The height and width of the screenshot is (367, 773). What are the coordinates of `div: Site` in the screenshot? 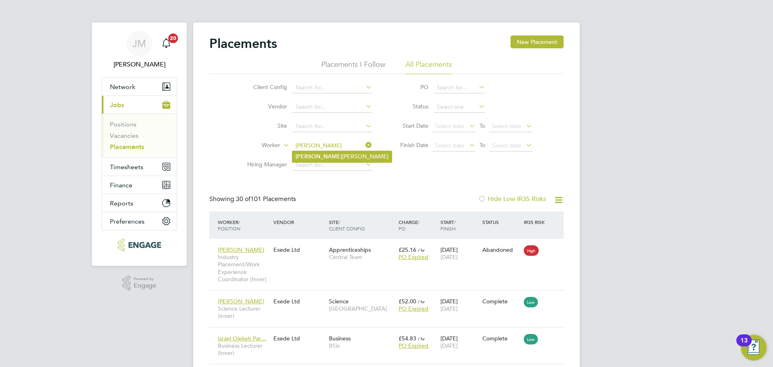 It's located at (362, 225).